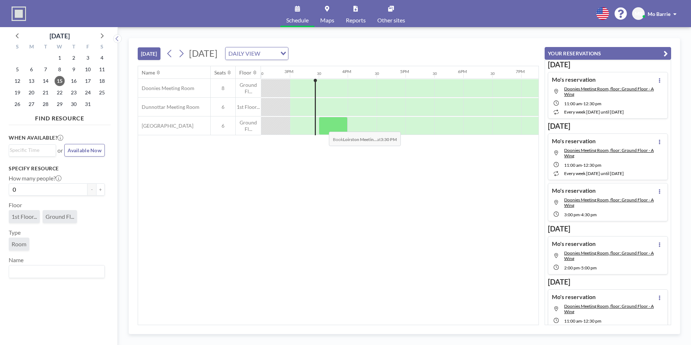 This screenshot has height=345, width=691. Describe the element at coordinates (46, 104) in the screenshot. I see `span: Tuesday, October 28, 2025` at that location.